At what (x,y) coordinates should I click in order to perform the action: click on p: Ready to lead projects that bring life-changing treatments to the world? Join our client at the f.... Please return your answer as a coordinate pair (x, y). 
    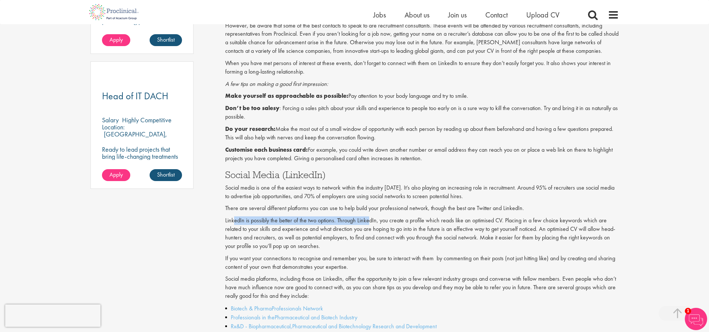
    Looking at the image, I should click on (142, 167).